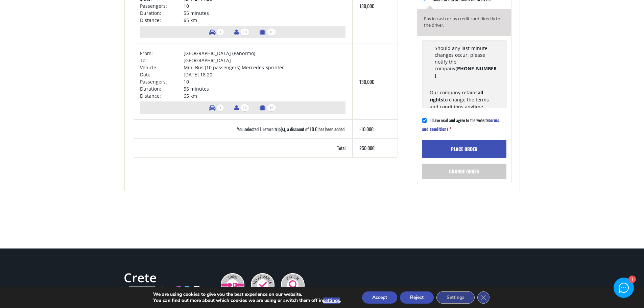 Image resolution: width=644 pixels, height=308 pixels. What do you see at coordinates (161, 67) in the screenshot?
I see `td: Vehicle:` at bounding box center [161, 67].